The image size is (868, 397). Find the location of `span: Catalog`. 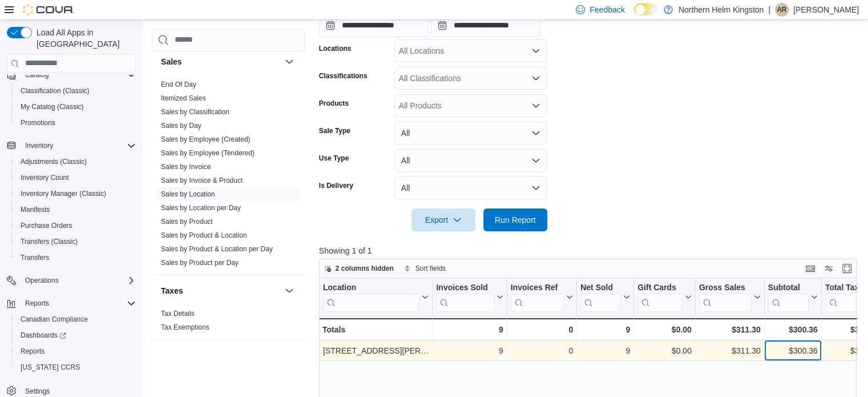

span: Catalog is located at coordinates (78, 75).